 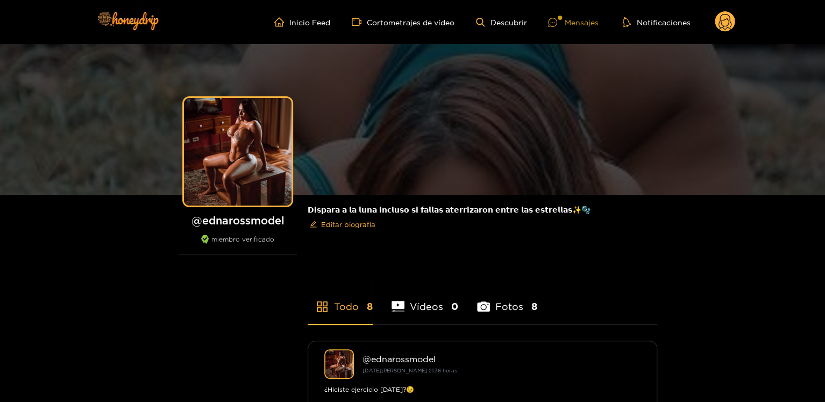 I want to click on font: Notificaciones, so click(x=663, y=22).